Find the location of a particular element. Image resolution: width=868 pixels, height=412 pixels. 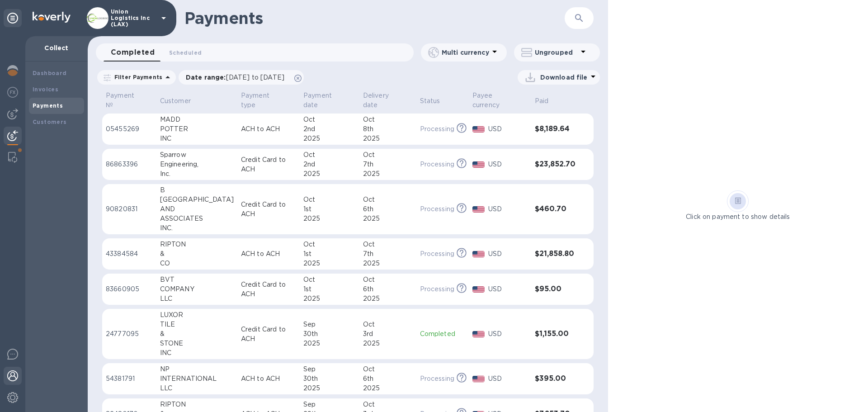

b: Payments is located at coordinates (47, 105).